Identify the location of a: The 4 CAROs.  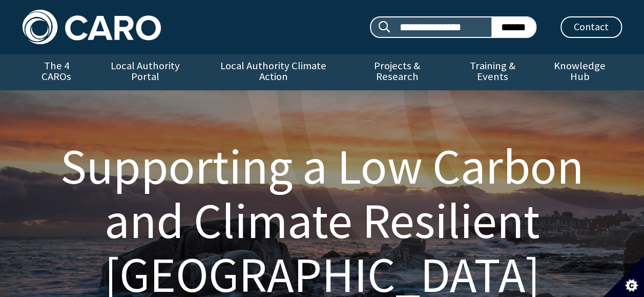
(57, 72).